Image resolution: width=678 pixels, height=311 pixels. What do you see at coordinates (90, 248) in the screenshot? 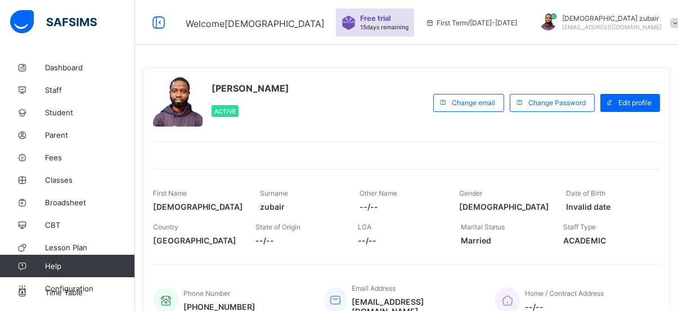
I see `span: Lesson Plan` at bounding box center [90, 248].